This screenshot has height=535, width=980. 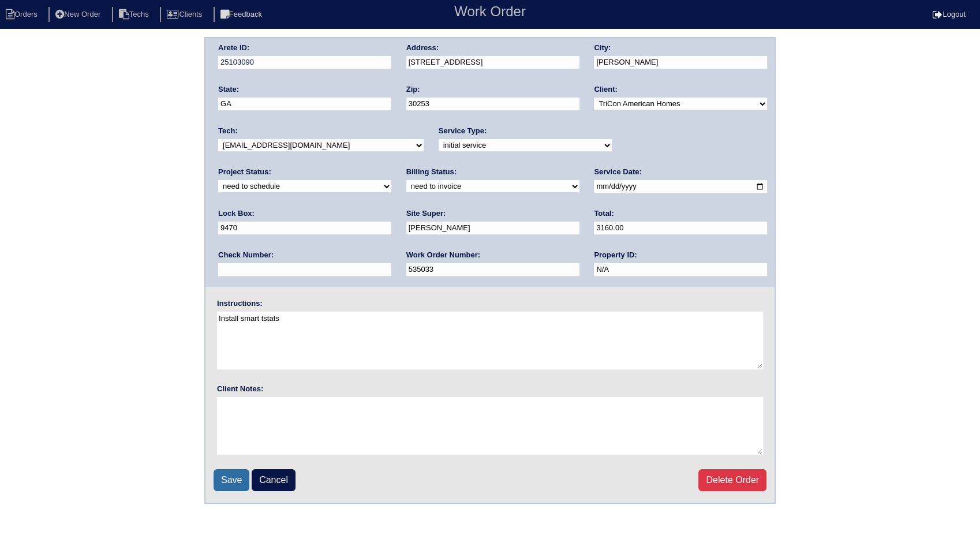 What do you see at coordinates (236, 214) in the screenshot?
I see `label: Lock Box:` at bounding box center [236, 214].